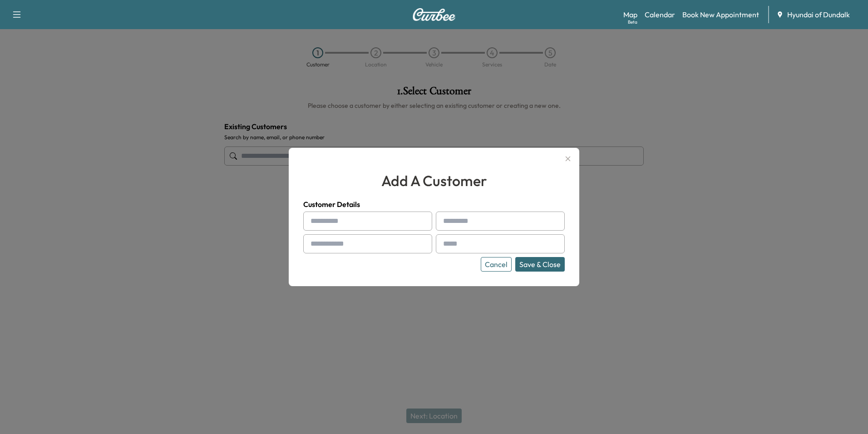 The image size is (868, 434). What do you see at coordinates (633, 22) in the screenshot?
I see `div: Beta` at bounding box center [633, 22].